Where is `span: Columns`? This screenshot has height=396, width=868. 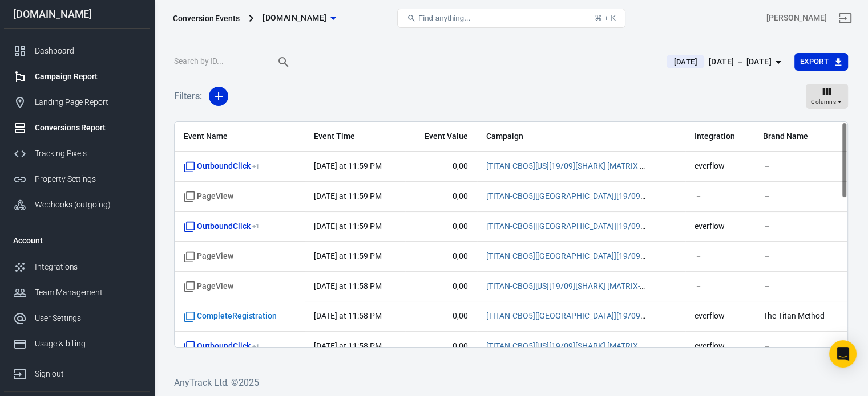
span: Columns is located at coordinates (823, 102).